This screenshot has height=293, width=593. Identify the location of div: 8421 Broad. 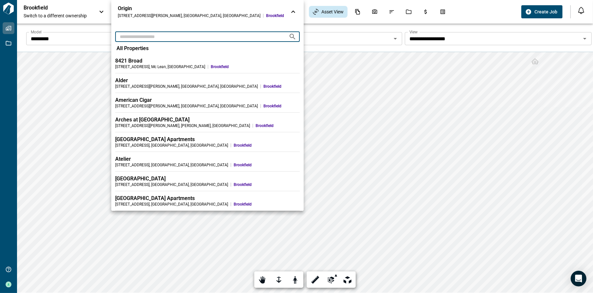
(207, 61).